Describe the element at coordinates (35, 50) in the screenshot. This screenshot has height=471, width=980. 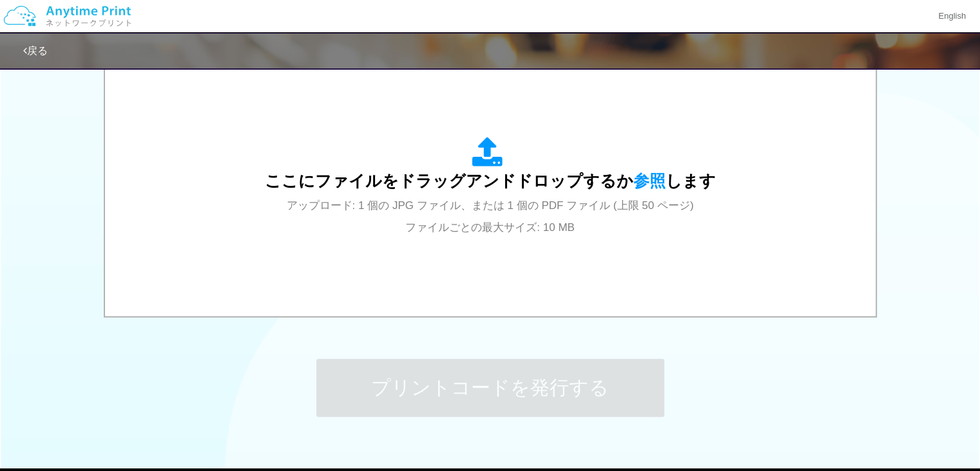
I see `a: 戻る` at that location.